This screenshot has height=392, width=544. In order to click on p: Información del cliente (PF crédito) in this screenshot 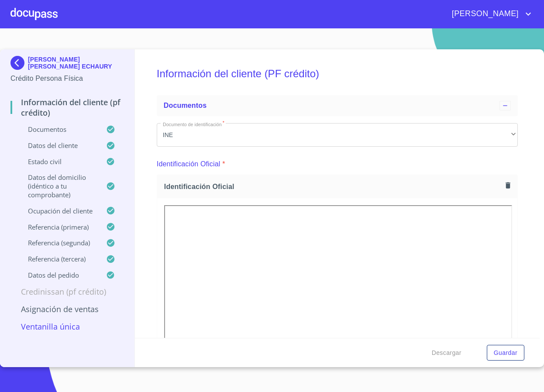, I will do `click(67, 107)`.